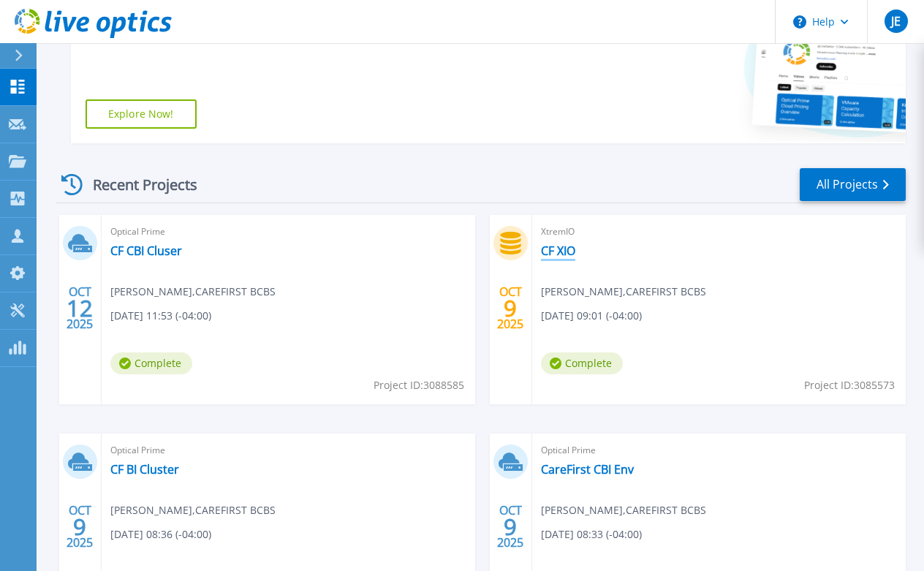 The height and width of the screenshot is (571, 924). I want to click on span: JE, so click(896, 21).